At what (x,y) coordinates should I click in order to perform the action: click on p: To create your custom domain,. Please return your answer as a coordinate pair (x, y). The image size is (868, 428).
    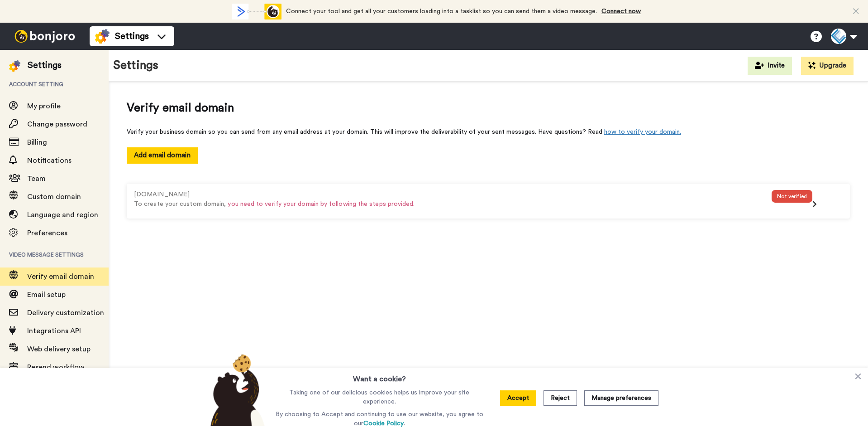
    Looking at the image, I should click on (453, 204).